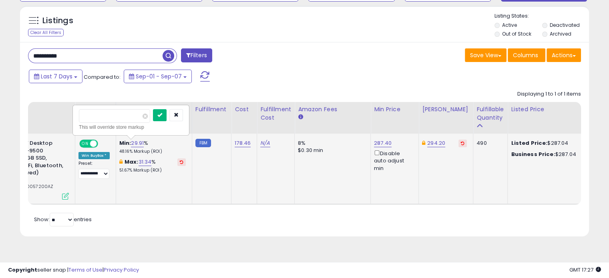 Image resolution: width=609 pixels, height=278 pixels. Describe the element at coordinates (490, 114) in the screenshot. I see `div: Fulfillable Quantity` at that location.